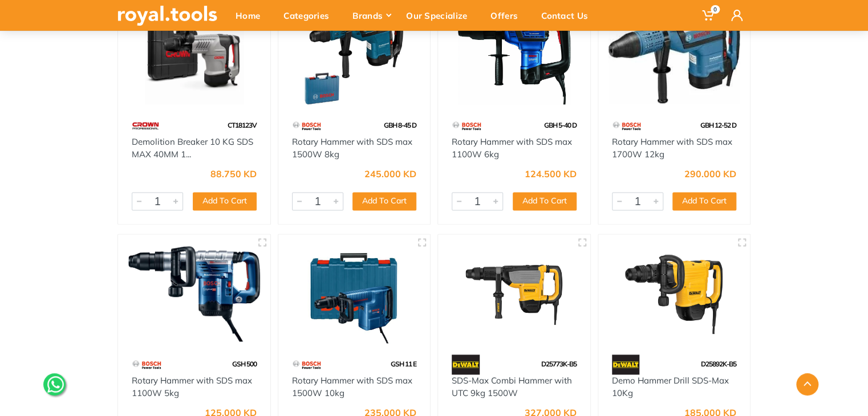  Describe the element at coordinates (371, 15) in the screenshot. I see `div: Brands` at that location.